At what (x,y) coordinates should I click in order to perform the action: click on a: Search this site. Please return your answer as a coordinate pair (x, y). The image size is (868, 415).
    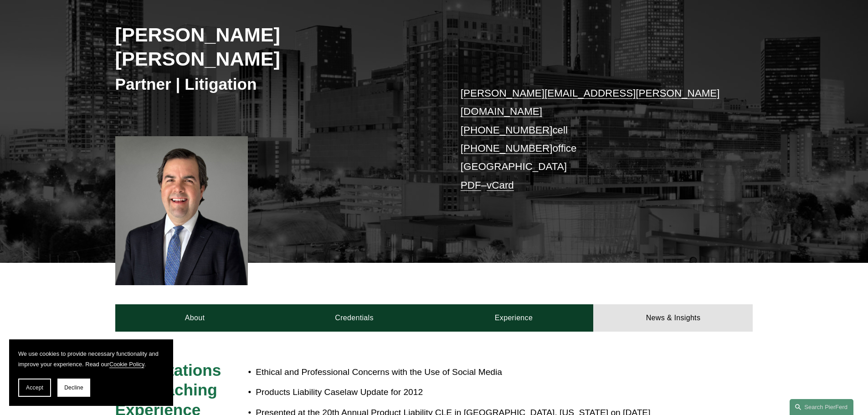
    Looking at the image, I should click on (821, 407).